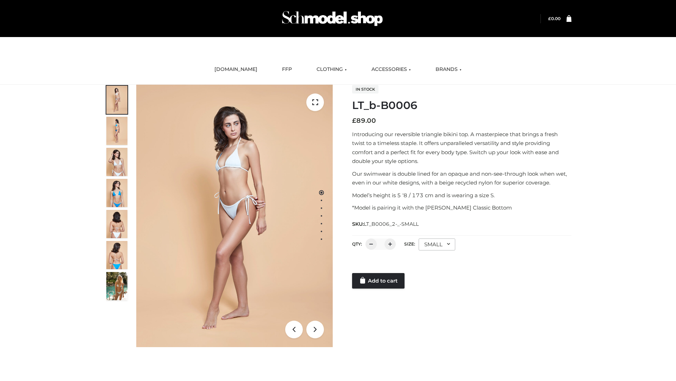 The image size is (676, 381). Describe the element at coordinates (462, 195) in the screenshot. I see `p: Model’s height is 5 ‘8 / 173 cm and is wearing a size S.` at that location.